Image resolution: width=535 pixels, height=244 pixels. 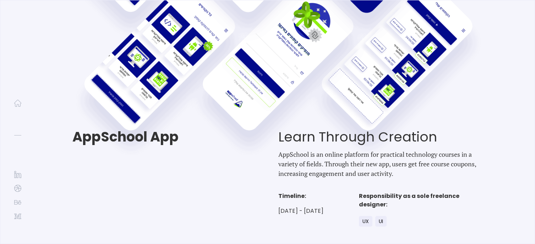 I want to click on div: UI, so click(x=381, y=221).